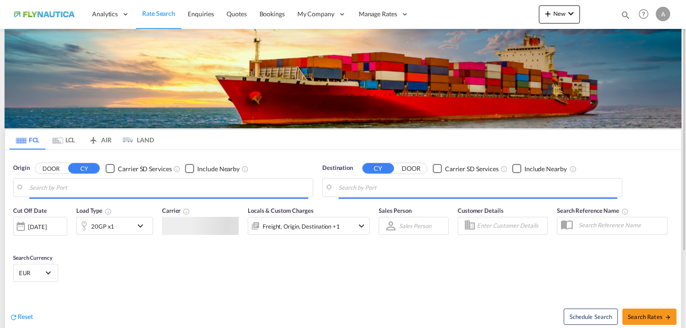  I want to click on md-icon: The selected Trucker/Carrierwill be displayed in the rate results If the rates are from another f..., so click(187, 211).